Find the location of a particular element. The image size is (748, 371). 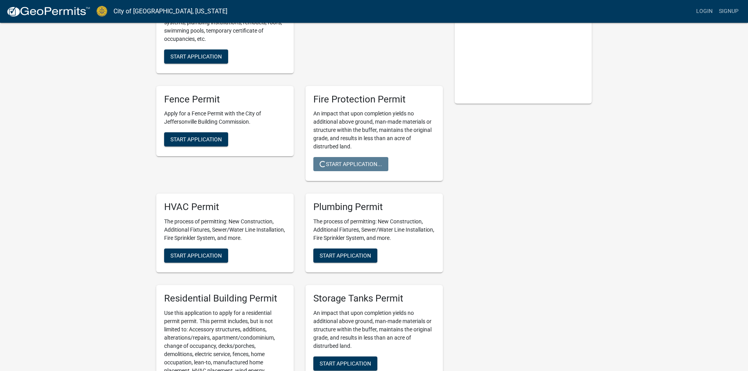

span: Start Application... is located at coordinates (351, 164).